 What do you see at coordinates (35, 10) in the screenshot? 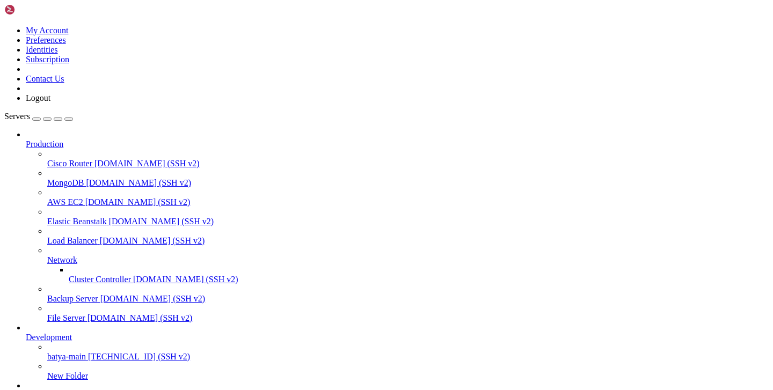
I see `img: Shellngn` at bounding box center [35, 10].